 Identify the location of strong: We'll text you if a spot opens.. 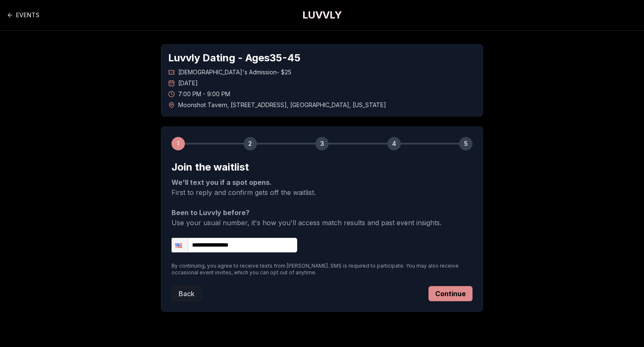
(221, 182).